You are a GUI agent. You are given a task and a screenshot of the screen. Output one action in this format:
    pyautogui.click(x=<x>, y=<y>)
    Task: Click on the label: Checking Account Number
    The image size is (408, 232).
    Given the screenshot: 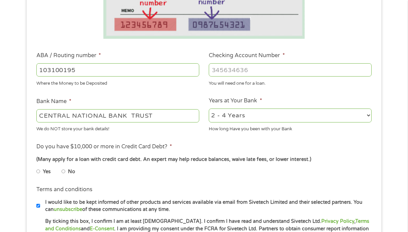 What is the action you would take?
    pyautogui.click(x=247, y=55)
    